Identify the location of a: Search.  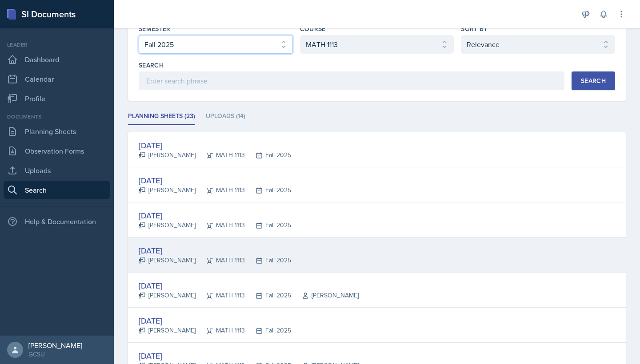
(57, 190).